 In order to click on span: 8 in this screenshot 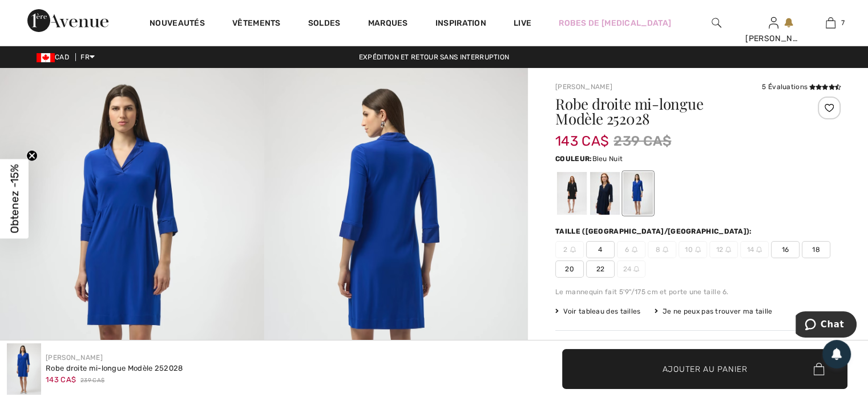, I will do `click(662, 249)`.